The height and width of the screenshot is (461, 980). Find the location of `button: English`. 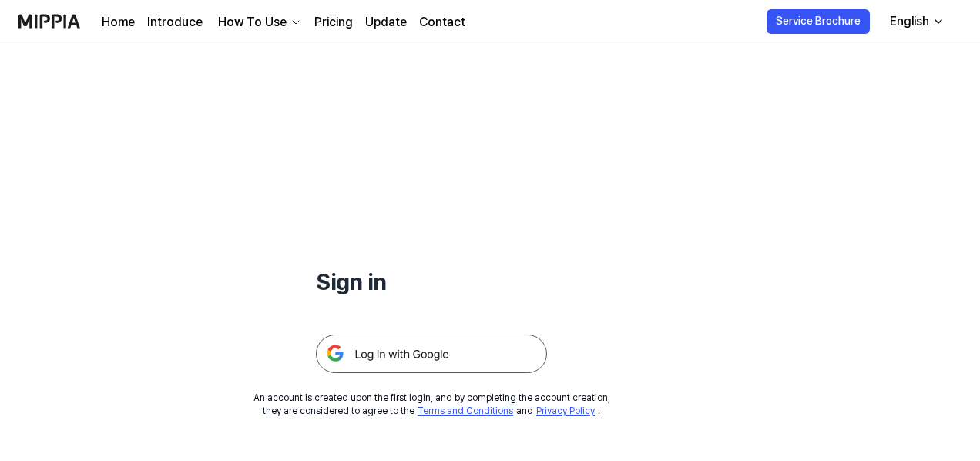

button: English is located at coordinates (916, 22).